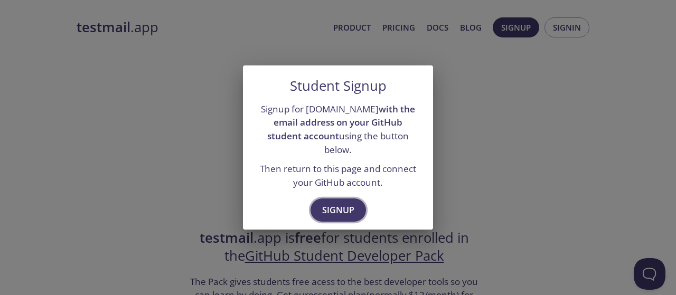  Describe the element at coordinates (338, 175) in the screenshot. I see `p: Then return to this page and connect your GitHub account.` at that location.